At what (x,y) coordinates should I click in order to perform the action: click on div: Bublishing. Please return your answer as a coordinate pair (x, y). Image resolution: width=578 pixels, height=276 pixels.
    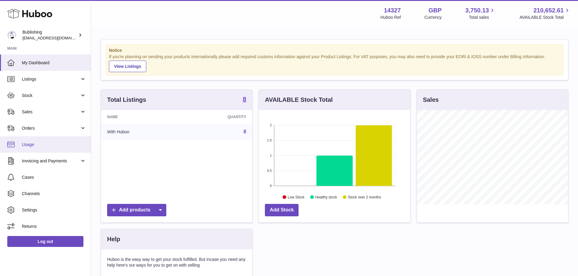
    Looking at the image, I should click on (50, 35).